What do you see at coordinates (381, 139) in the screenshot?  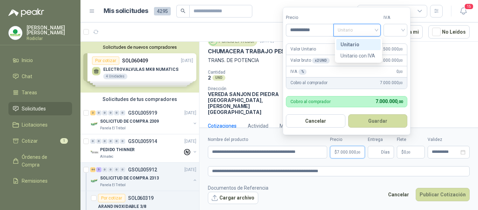 I see `label: Entrega` at bounding box center [381, 139].